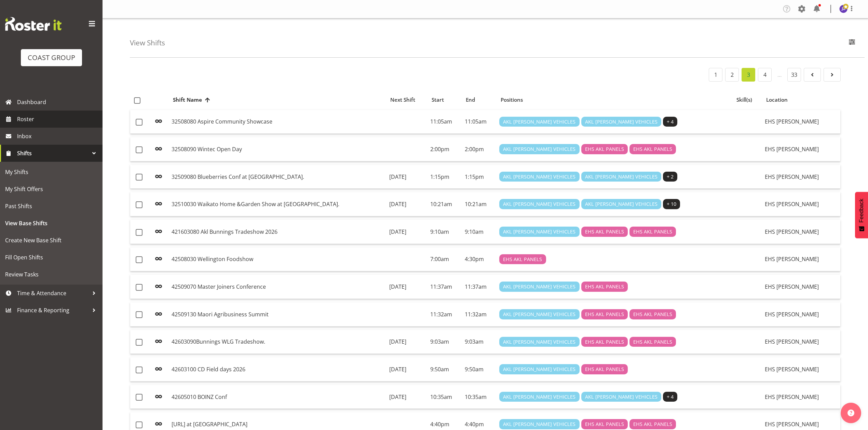 The image size is (868, 430). What do you see at coordinates (53, 153) in the screenshot?
I see `span: Shifts` at bounding box center [53, 153].